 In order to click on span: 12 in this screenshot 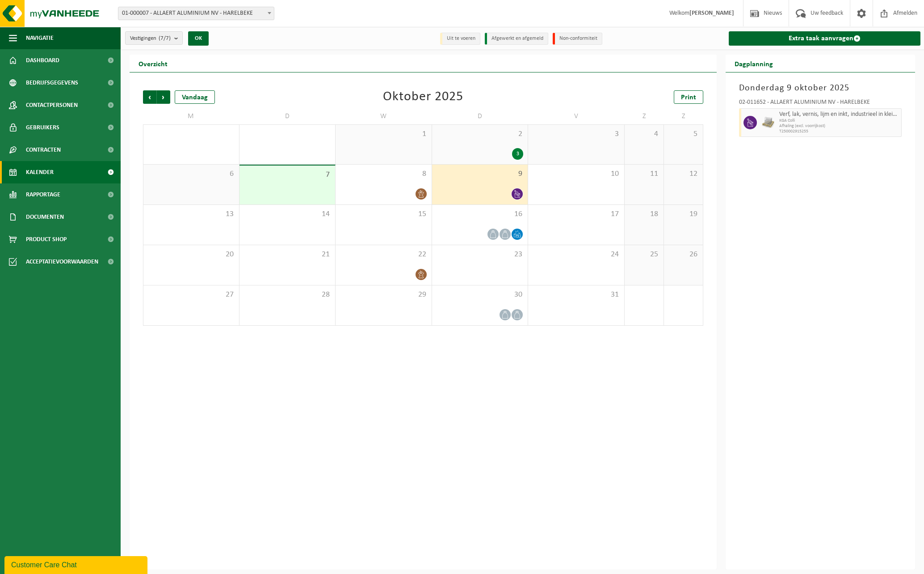, I will do `click(683, 174)`.